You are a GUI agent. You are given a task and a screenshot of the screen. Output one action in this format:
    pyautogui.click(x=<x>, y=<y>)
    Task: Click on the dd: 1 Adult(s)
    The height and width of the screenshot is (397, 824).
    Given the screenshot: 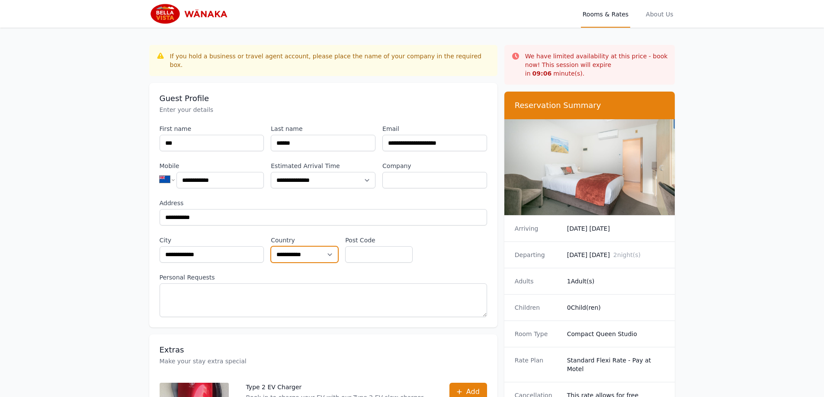 What is the action you would take?
    pyautogui.click(x=616, y=282)
    